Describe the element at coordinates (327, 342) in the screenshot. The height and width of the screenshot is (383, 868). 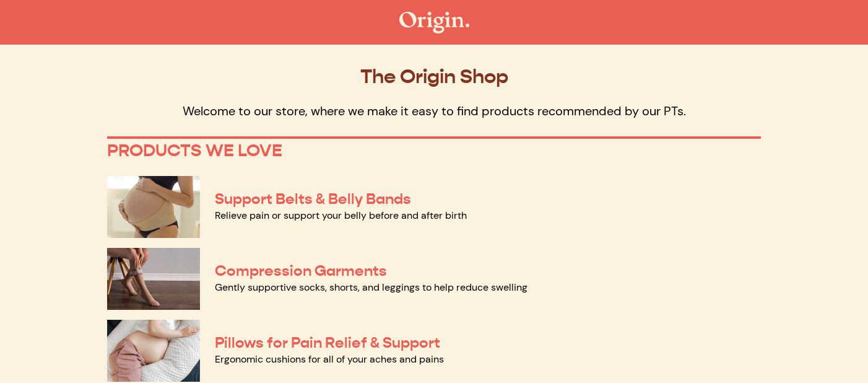
I see `a: Pillows for Pain Relief & Support` at that location.